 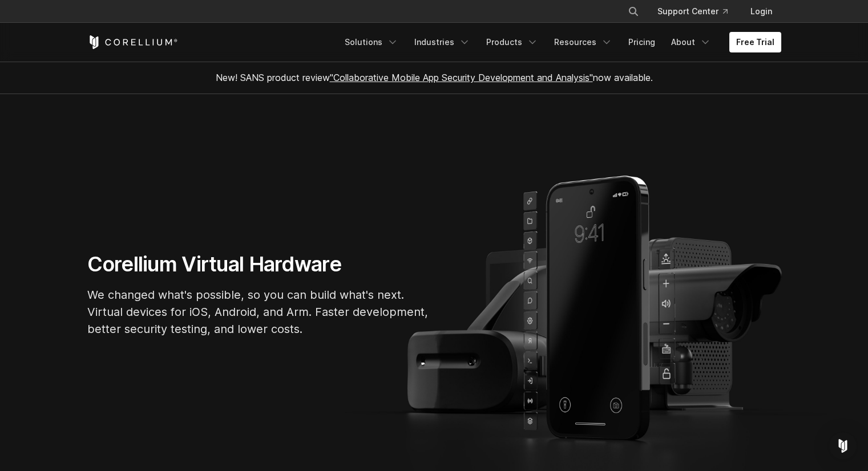 I want to click on a: Login, so click(x=761, y=11).